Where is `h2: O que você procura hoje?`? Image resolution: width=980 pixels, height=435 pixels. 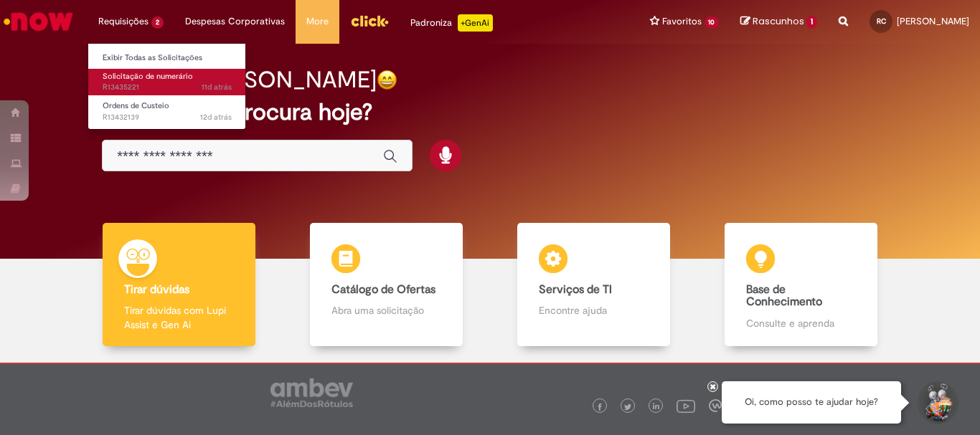 h2: O que você procura hoje? is located at coordinates (490, 112).